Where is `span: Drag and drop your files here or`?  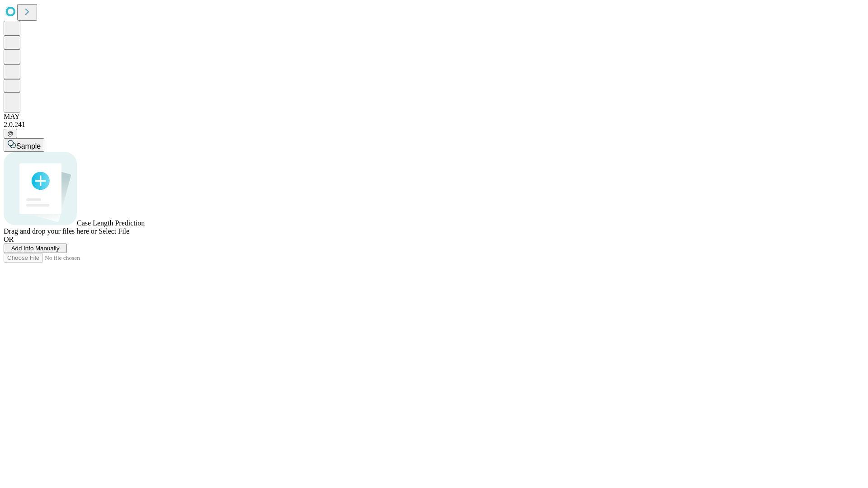 span: Drag and drop your files here or is located at coordinates (50, 231).